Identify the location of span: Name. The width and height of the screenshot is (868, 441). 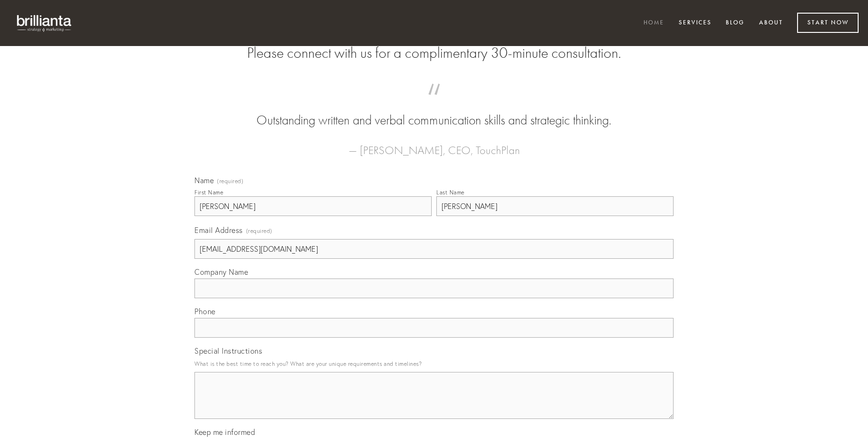
(204, 180).